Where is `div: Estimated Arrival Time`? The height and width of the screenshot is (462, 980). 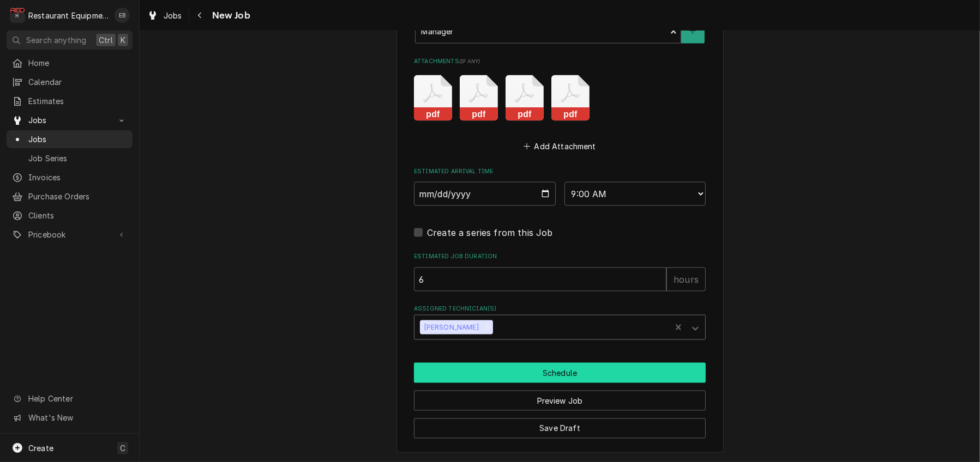
div: Estimated Arrival Time is located at coordinates (560, 186).